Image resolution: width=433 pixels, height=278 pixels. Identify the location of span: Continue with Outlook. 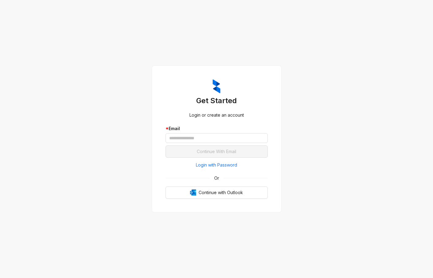
(221, 193).